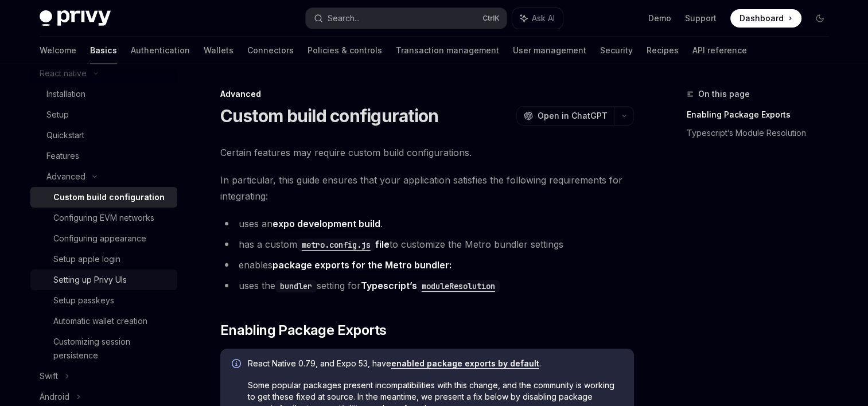 Image resolution: width=868 pixels, height=406 pixels. I want to click on li: enables, so click(427, 265).